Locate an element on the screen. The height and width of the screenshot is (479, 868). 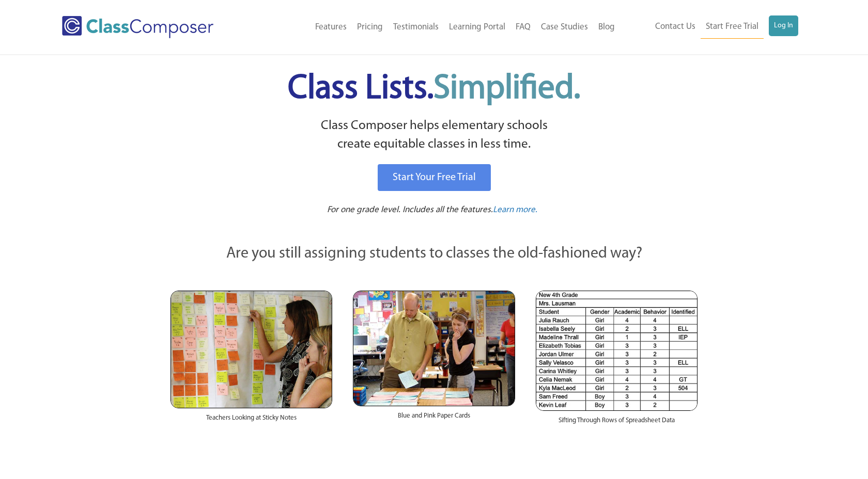
img: Teachers Looking at Sticky Notes is located at coordinates (251, 349).